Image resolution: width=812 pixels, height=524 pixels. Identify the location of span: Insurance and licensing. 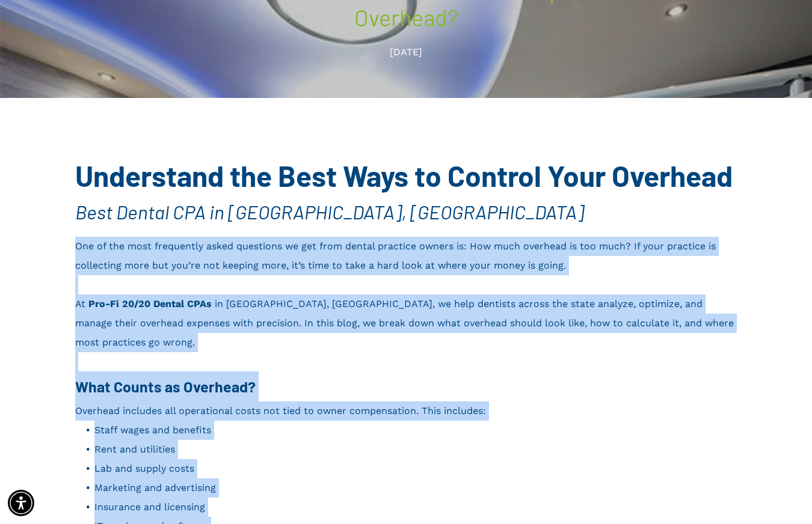
(150, 506).